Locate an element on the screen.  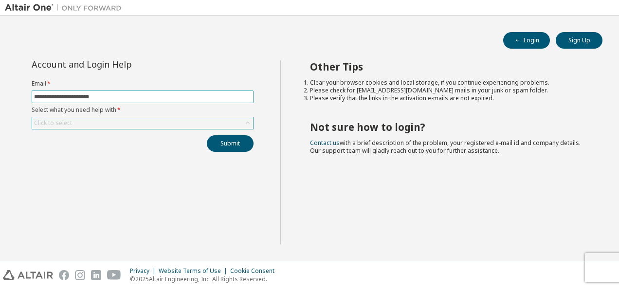
div: Account and Login Help is located at coordinates (120, 64).